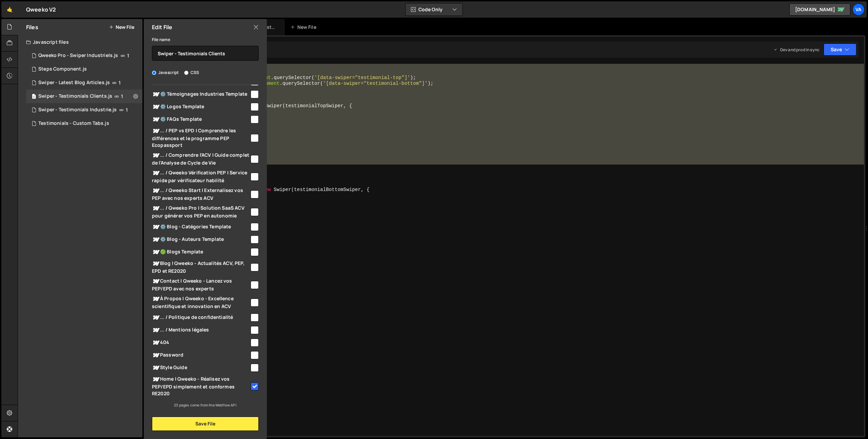  I want to click on button: Code Only, so click(434, 10).